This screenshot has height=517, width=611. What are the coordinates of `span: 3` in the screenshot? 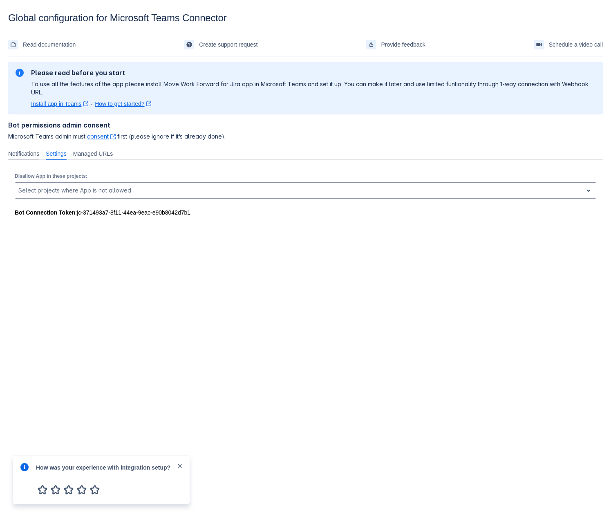 It's located at (69, 490).